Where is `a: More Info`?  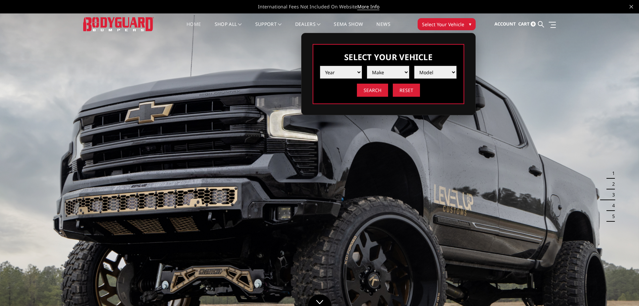 a: More Info is located at coordinates (368, 7).